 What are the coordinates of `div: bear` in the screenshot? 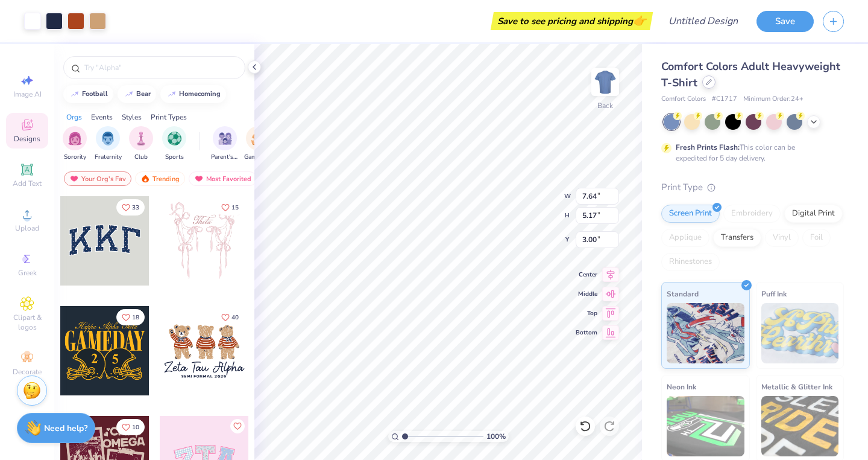 It's located at (143, 94).